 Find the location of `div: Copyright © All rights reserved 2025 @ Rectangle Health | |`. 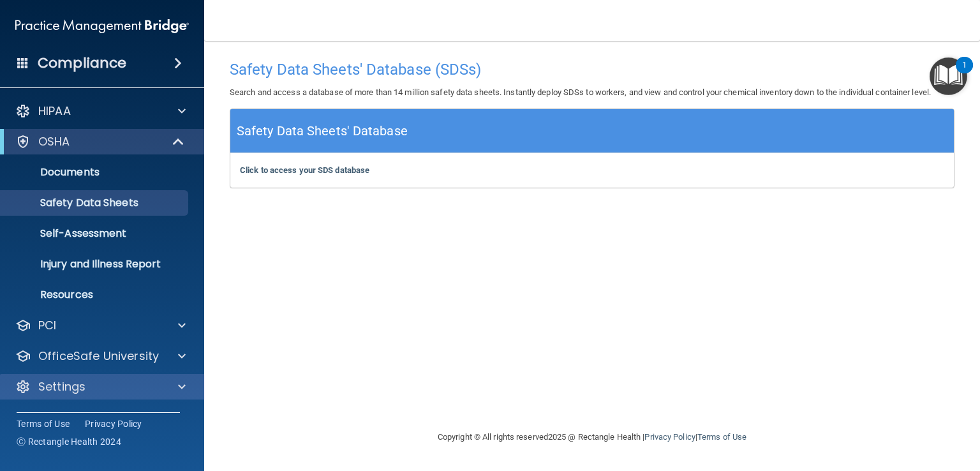

div: Copyright © All rights reserved 2025 @ Rectangle Health | | is located at coordinates (592, 437).